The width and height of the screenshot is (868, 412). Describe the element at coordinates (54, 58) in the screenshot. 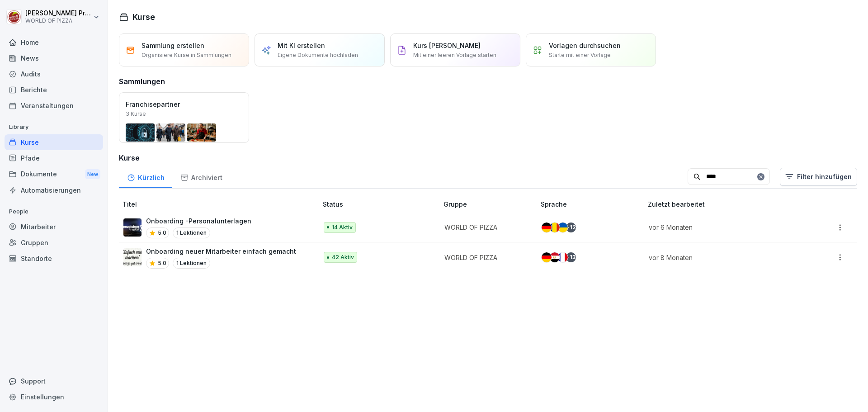

I see `div: News` at that location.